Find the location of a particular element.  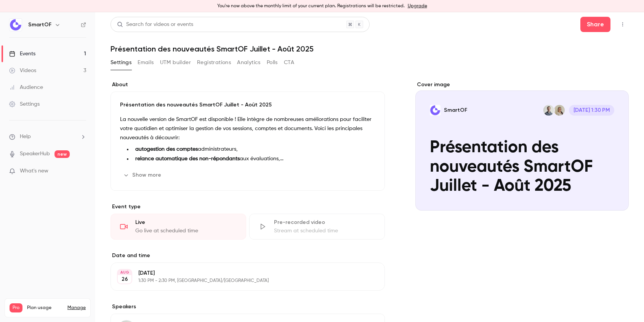

li: aux évaluations, is located at coordinates (254, 159).